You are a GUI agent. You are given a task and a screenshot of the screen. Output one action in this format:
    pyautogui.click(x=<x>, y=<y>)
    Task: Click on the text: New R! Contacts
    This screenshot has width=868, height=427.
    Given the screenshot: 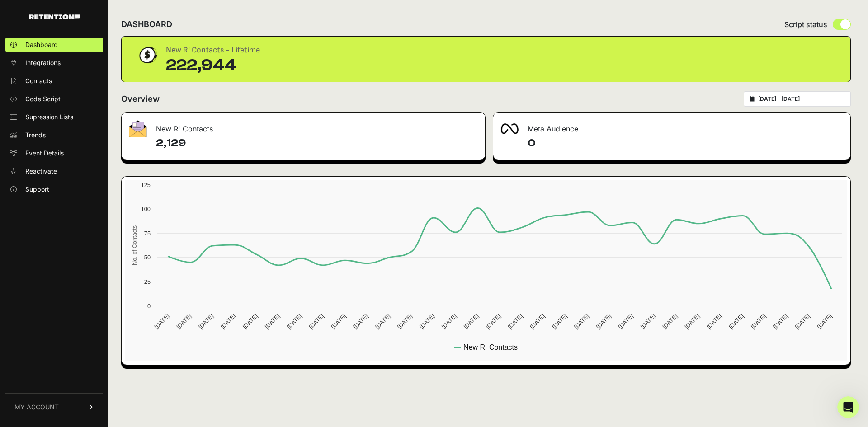 What is the action you would take?
    pyautogui.click(x=490, y=347)
    